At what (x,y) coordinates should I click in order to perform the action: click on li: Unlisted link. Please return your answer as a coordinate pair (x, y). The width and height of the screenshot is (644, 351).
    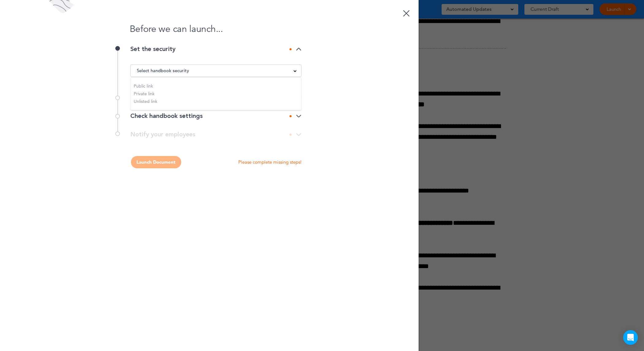
    Looking at the image, I should click on (216, 101).